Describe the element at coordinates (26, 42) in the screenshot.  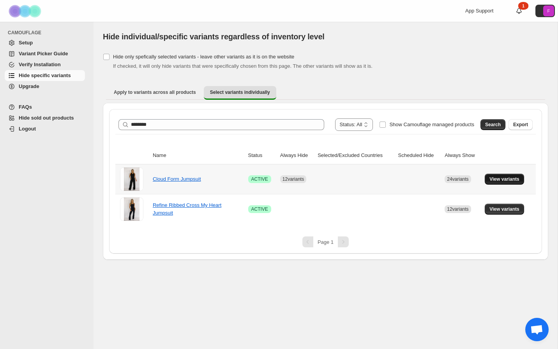
I see `span: Setup` at that location.